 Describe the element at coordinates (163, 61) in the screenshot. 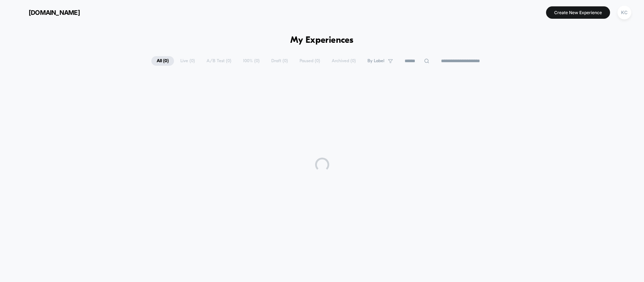

I see `span: All ( 0 )` at that location.